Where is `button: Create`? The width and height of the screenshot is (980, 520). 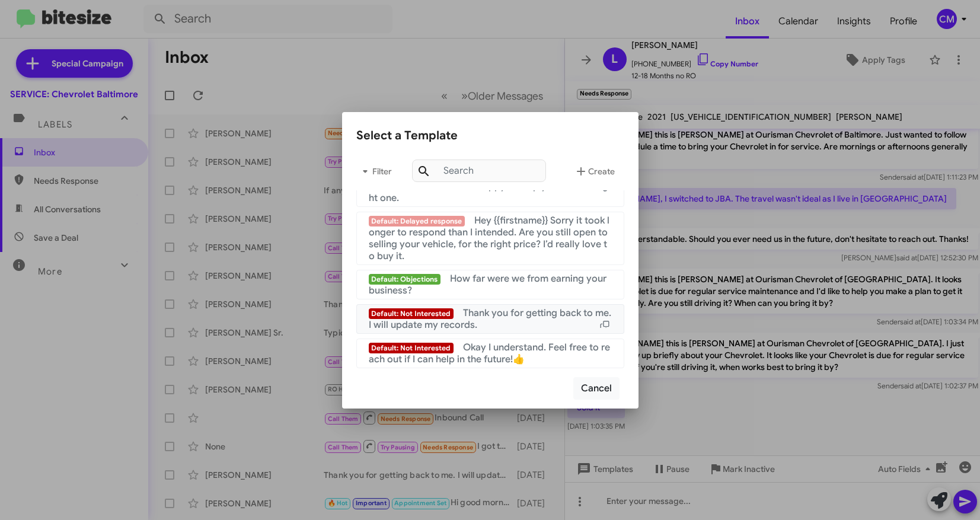 button: Create is located at coordinates (594, 172).